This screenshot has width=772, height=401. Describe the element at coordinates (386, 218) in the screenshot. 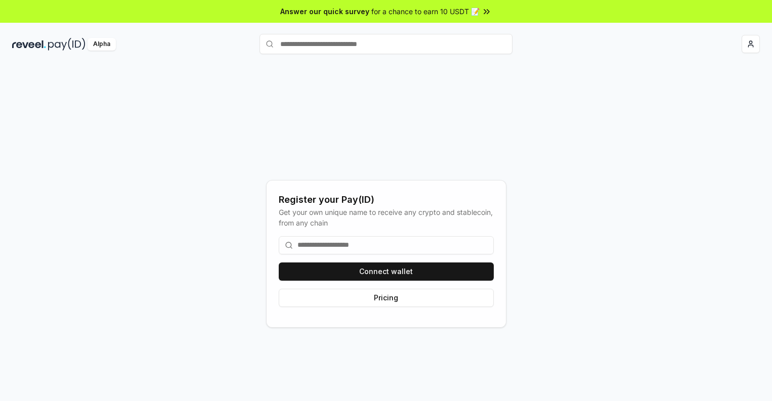

I see `div: Get your own unique name to receive any crypto and stablecoin, from any chain` at that location.